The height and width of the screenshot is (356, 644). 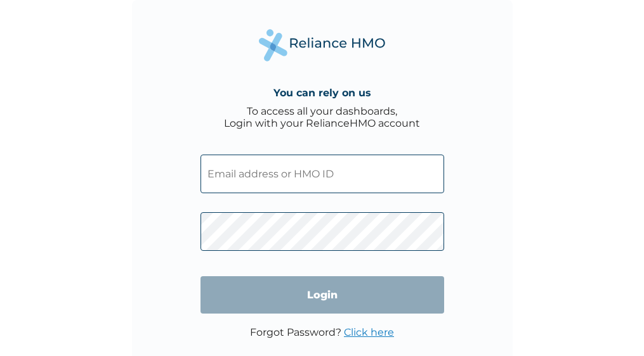 What do you see at coordinates (322, 294) in the screenshot?
I see `input: Login` at bounding box center [322, 294].